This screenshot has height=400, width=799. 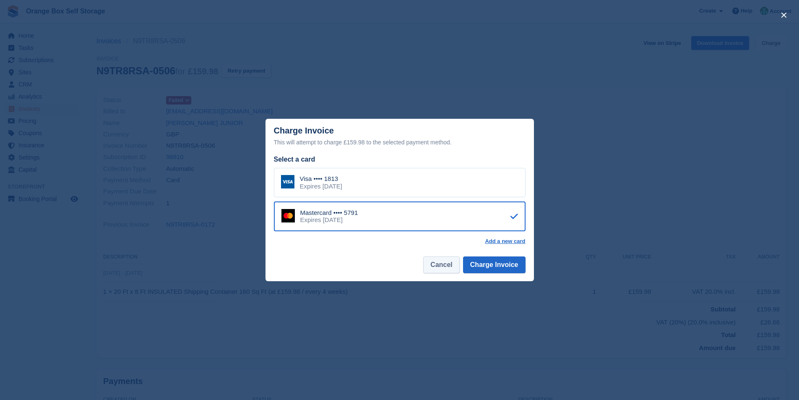 I want to click on button: Charge Invoice, so click(x=494, y=265).